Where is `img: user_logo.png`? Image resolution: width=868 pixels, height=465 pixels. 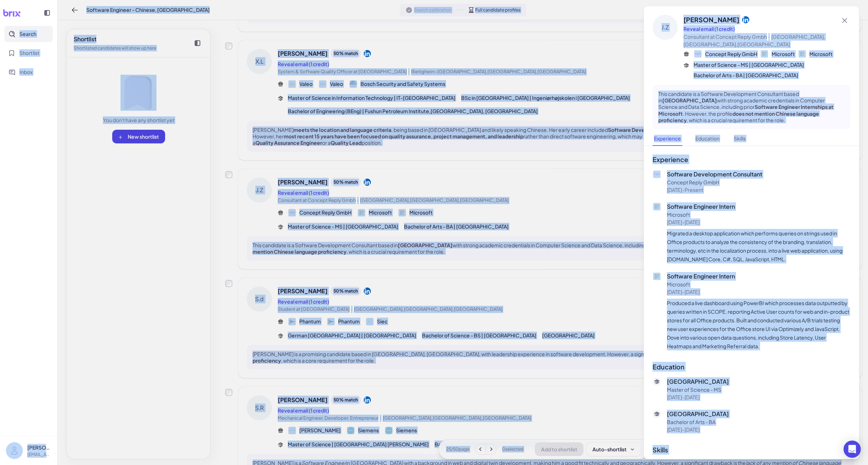
img: user_logo.png is located at coordinates (15, 451).